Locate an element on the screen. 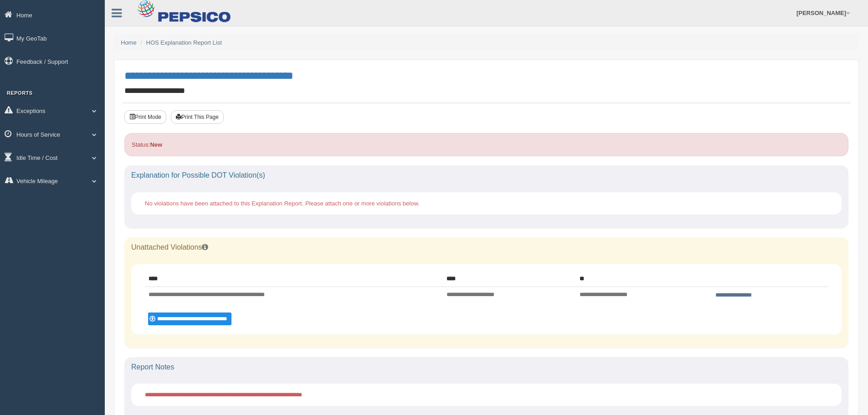 The height and width of the screenshot is (415, 868). a: HOS Explanation Report List is located at coordinates (184, 42).